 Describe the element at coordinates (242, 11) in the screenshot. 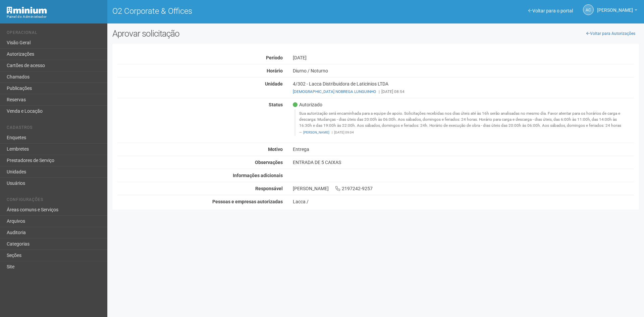

I see `h1: O2 Corporate & Offices` at that location.